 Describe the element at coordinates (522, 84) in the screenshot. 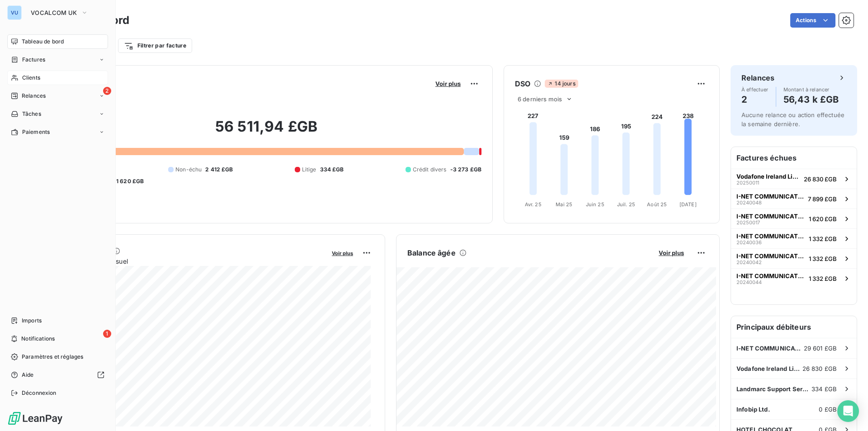

I see `h6: DSO` at that location.